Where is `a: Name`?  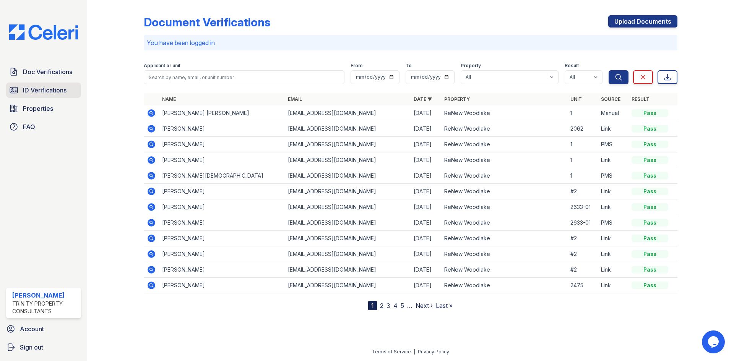 a: Name is located at coordinates (169, 99).